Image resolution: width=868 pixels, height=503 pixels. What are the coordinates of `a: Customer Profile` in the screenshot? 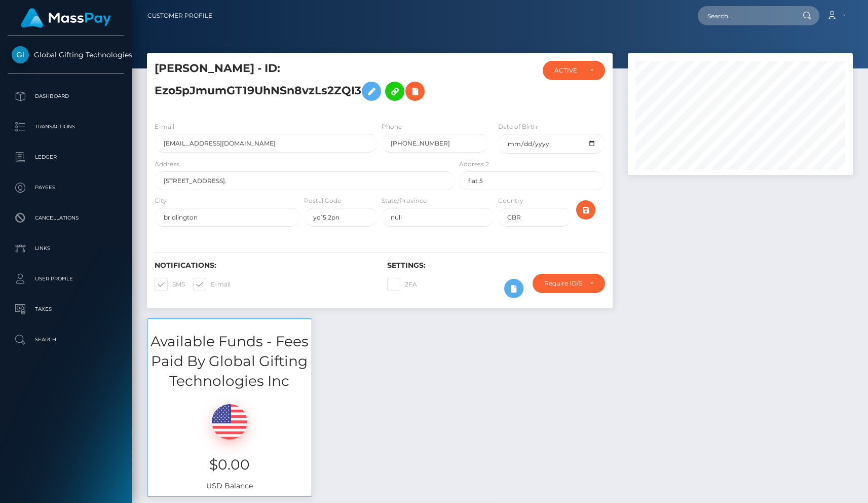 It's located at (180, 16).